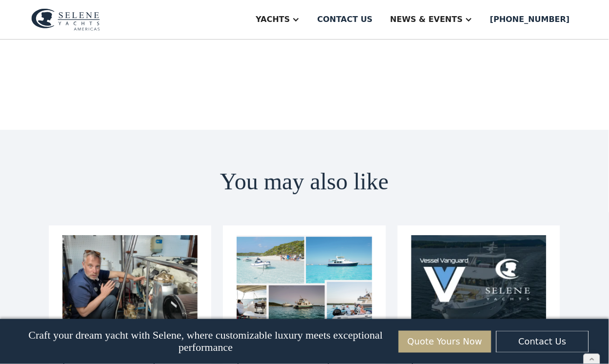 This screenshot has height=364, width=609. I want to click on a: Contact Us, so click(542, 341).